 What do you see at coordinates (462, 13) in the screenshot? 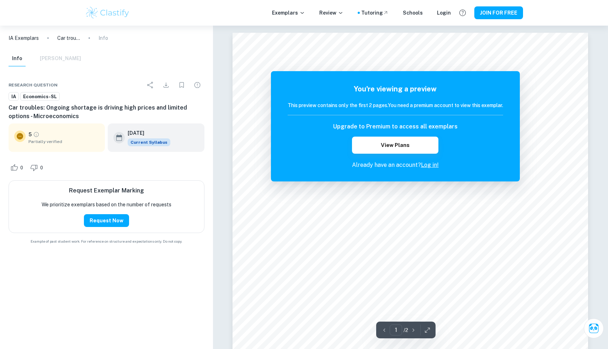
I see `button: Help and Feedback` at bounding box center [462, 13].